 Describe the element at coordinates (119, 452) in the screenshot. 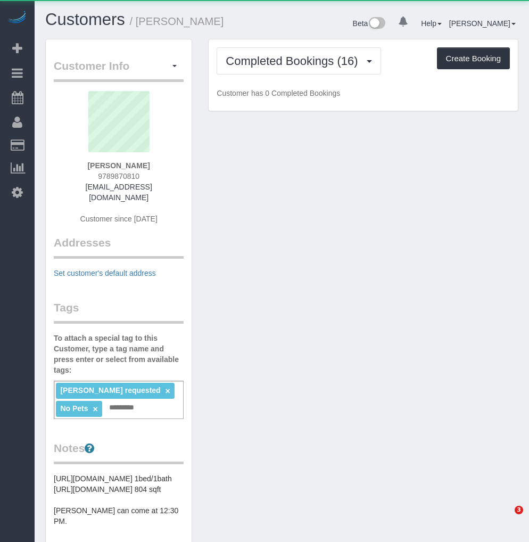

I see `legend: Notes` at that location.